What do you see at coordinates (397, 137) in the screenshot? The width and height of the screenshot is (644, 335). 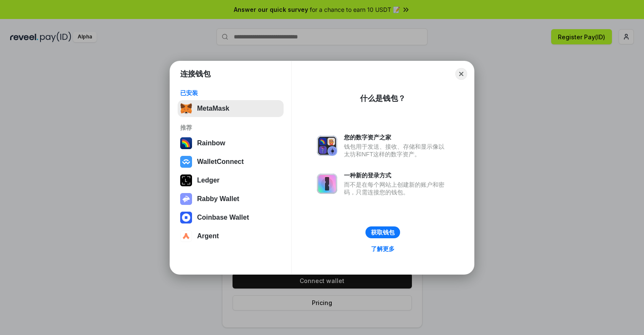 I see `div: 您的数字资产之家` at bounding box center [397, 137].